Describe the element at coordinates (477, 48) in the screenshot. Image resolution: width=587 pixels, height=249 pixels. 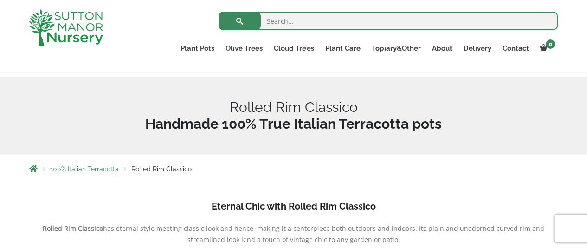
I see `a: Delivery` at that location.